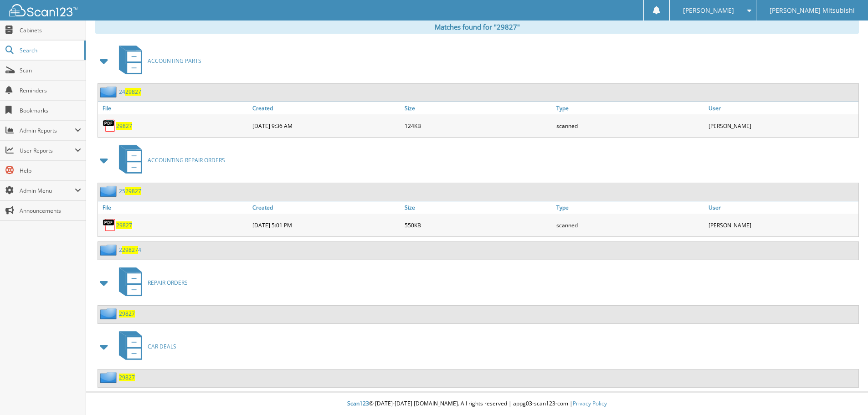 The image size is (868, 415). Describe the element at coordinates (478, 126) in the screenshot. I see `div: 124KB` at that location.